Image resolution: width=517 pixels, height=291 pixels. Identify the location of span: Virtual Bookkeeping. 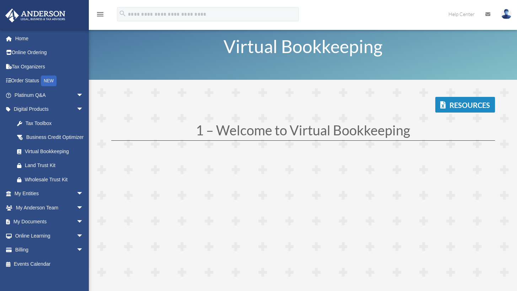
(303, 46).